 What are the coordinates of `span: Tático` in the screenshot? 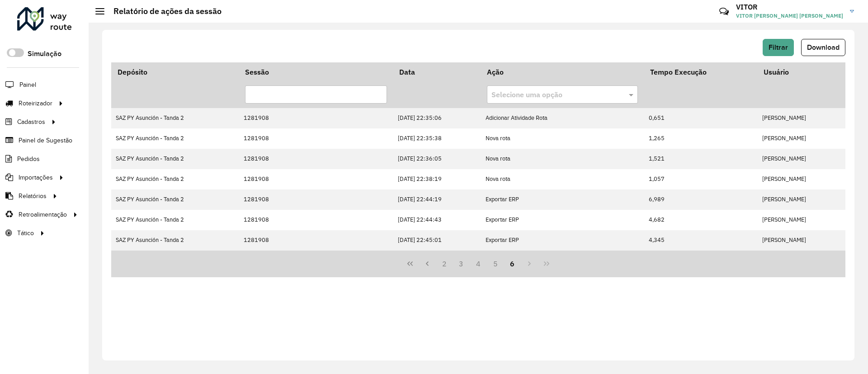 It's located at (25, 233).